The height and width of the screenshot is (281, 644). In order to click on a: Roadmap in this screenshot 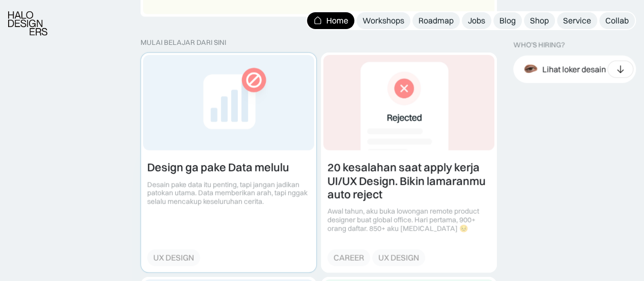, I will do `click(436, 20)`.